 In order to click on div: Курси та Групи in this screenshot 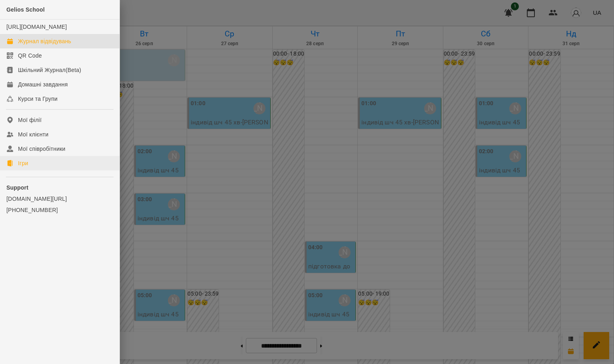, I will do `click(37, 99)`.